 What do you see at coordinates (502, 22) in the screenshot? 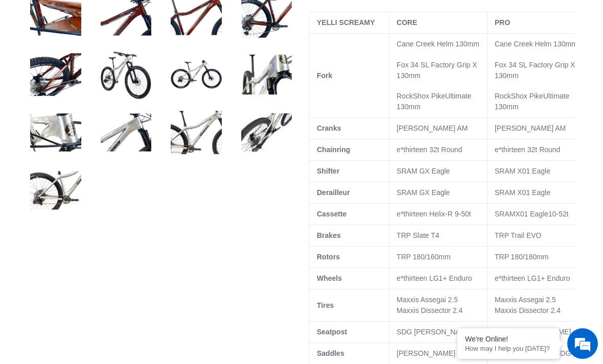
I see `b: PRO` at bounding box center [502, 22].